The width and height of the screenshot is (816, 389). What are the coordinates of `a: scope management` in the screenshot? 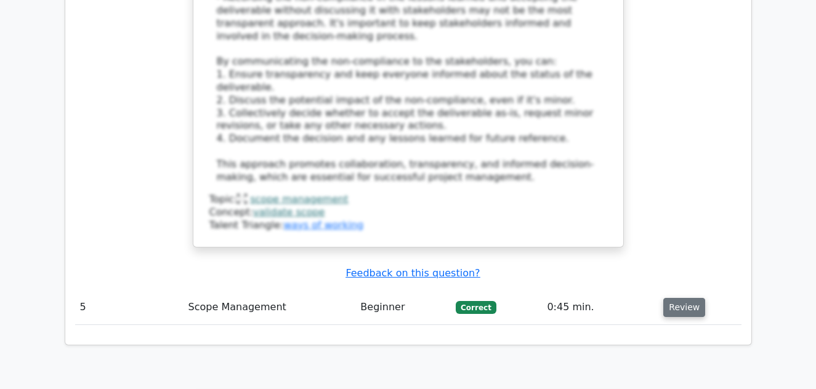 It's located at (299, 199).